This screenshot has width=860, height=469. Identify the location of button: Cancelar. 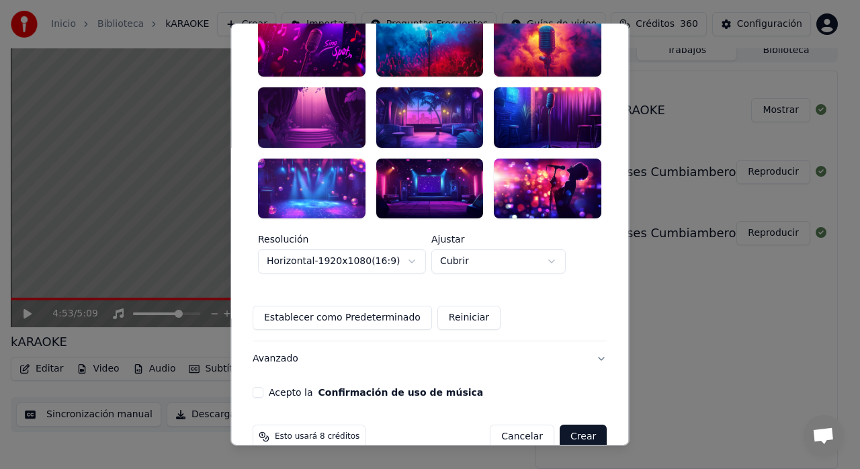
(523, 437).